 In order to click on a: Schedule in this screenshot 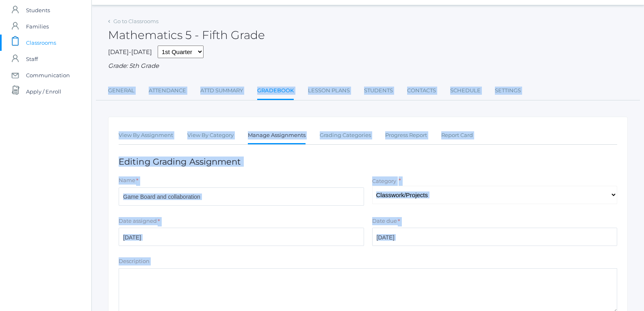, I will do `click(465, 91)`.